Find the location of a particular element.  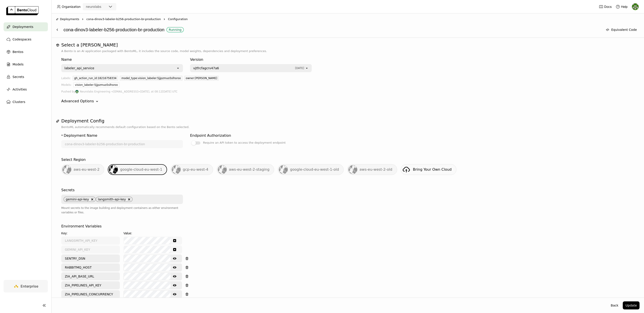

a: Codespaces is located at coordinates (26, 39).